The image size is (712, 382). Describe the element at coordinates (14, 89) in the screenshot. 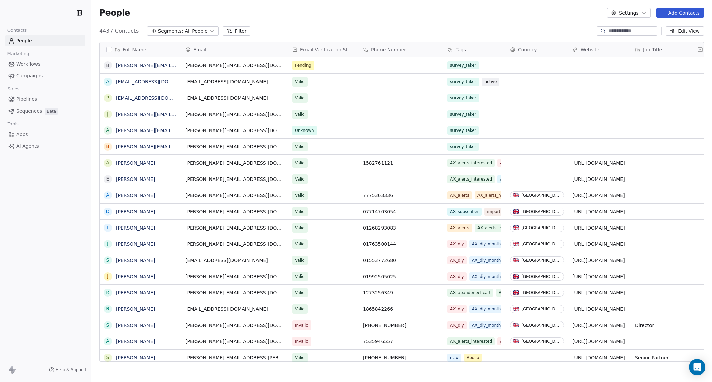

I see `span: Sales` at that location.